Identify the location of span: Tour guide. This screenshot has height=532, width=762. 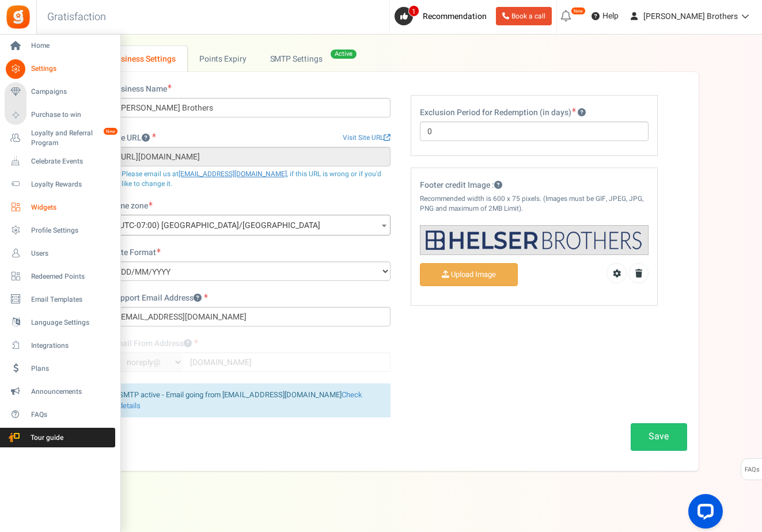
(45, 438).